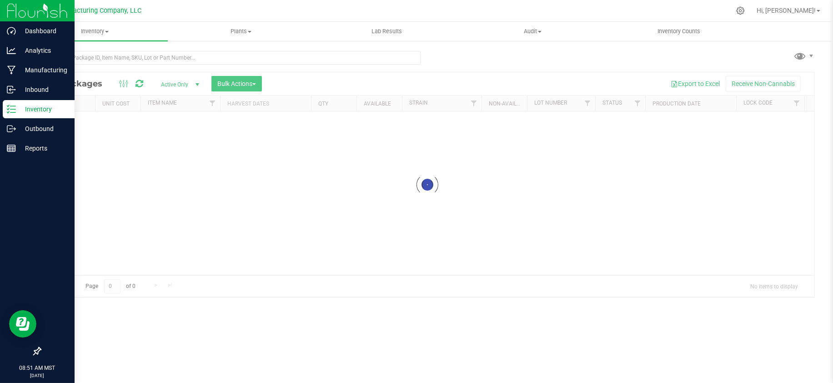  What do you see at coordinates (11, 129) in the screenshot?
I see `inline-svg: Outbound` at bounding box center [11, 129].